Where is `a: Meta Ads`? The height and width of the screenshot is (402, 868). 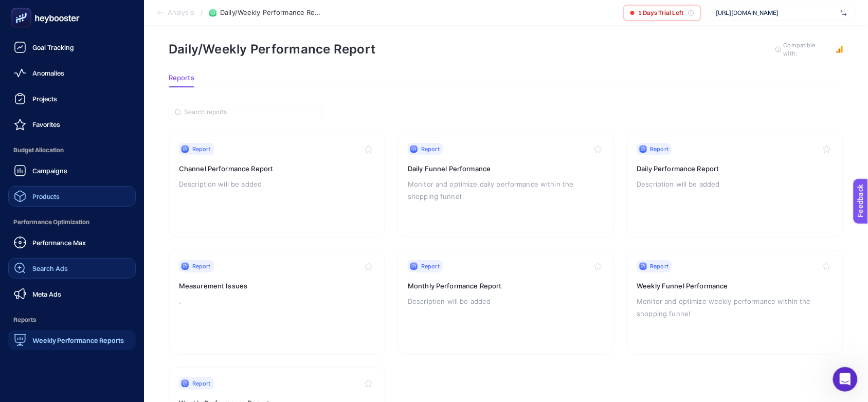 a: Meta Ads is located at coordinates (72, 293).